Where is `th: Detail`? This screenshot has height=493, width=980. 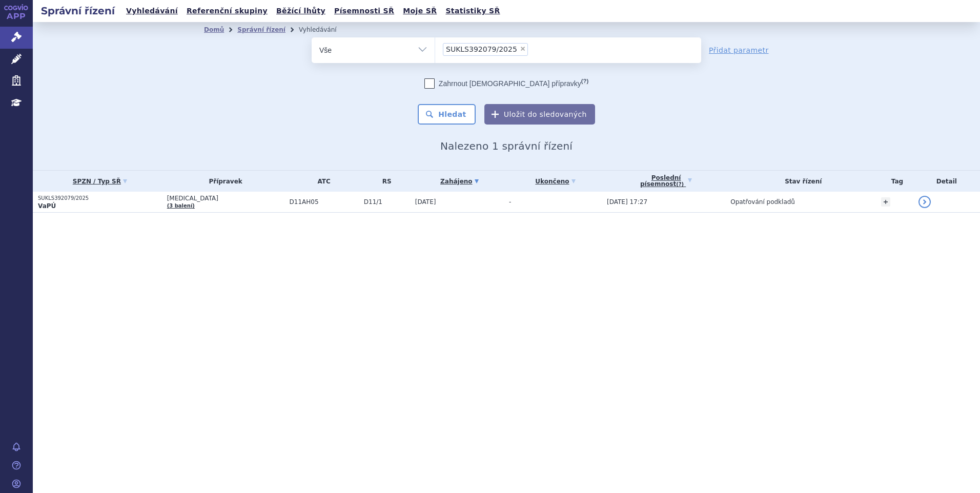 th: Detail is located at coordinates (947, 181).